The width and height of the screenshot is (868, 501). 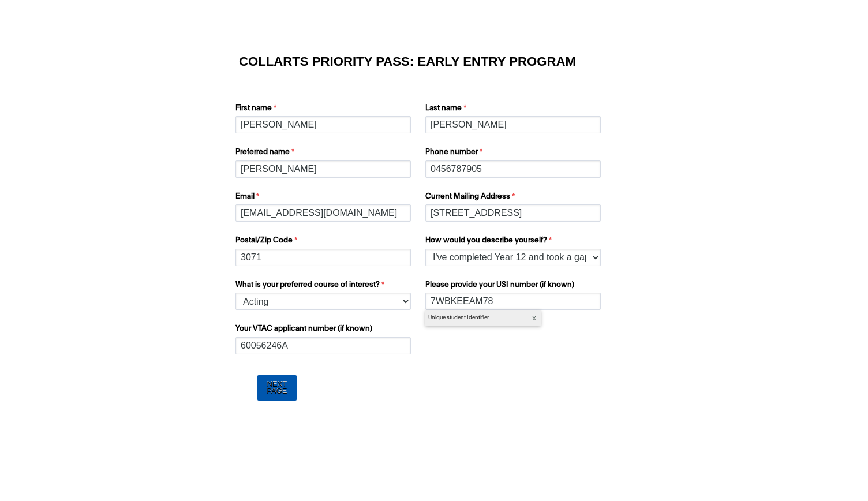 What do you see at coordinates (324, 198) in the screenshot?
I see `label: Email` at bounding box center [324, 198].